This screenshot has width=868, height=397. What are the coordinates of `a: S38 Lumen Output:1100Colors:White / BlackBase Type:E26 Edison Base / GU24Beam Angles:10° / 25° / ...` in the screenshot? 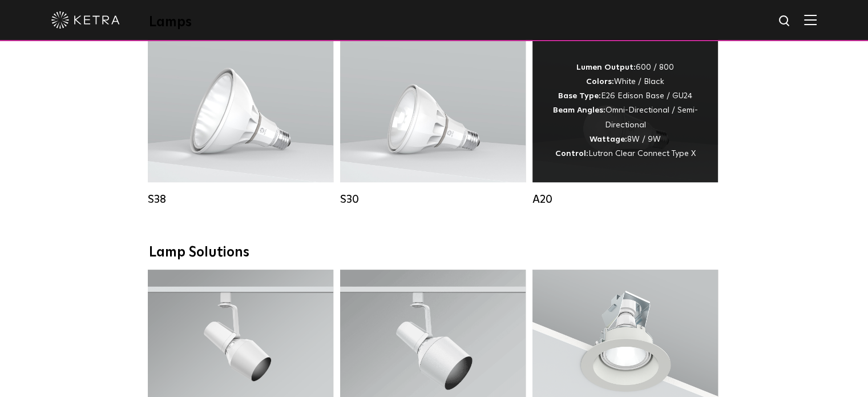 It's located at (240, 123).